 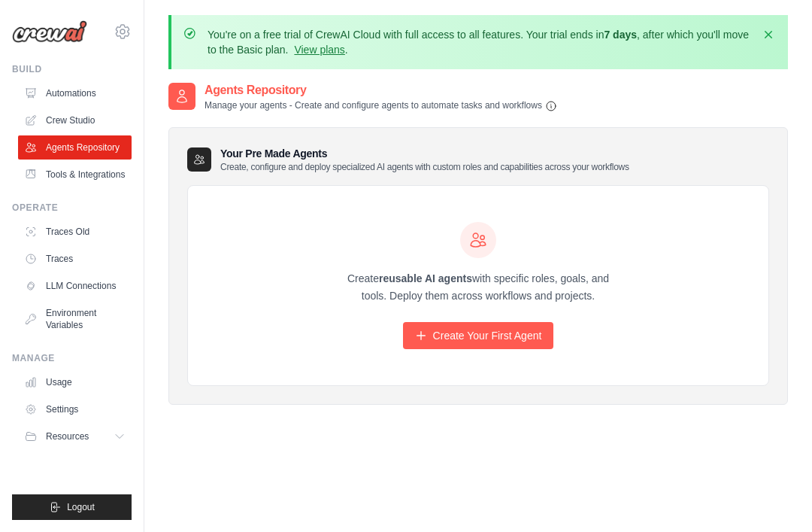 I want to click on div: Operate, so click(x=72, y=207).